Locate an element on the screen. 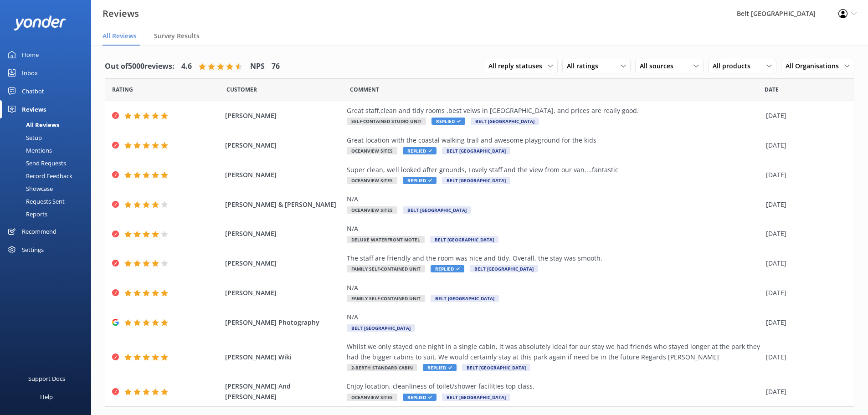 This screenshot has width=868, height=415. div: Reports is located at coordinates (26, 214).